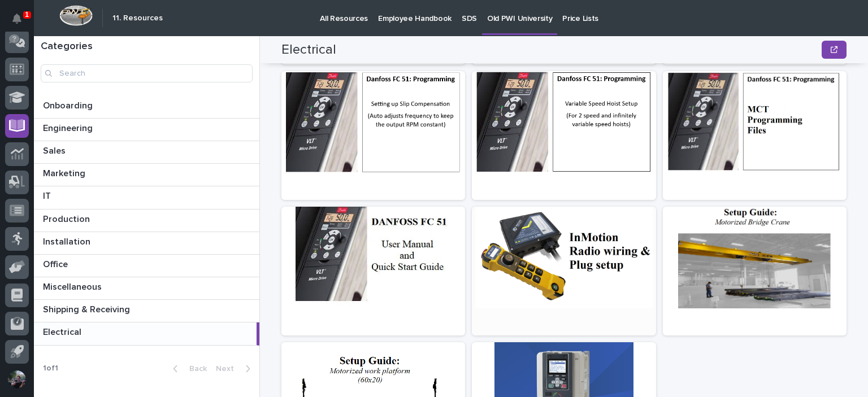  What do you see at coordinates (88, 309) in the screenshot?
I see `p: Shipping & Receiving` at bounding box center [88, 309].